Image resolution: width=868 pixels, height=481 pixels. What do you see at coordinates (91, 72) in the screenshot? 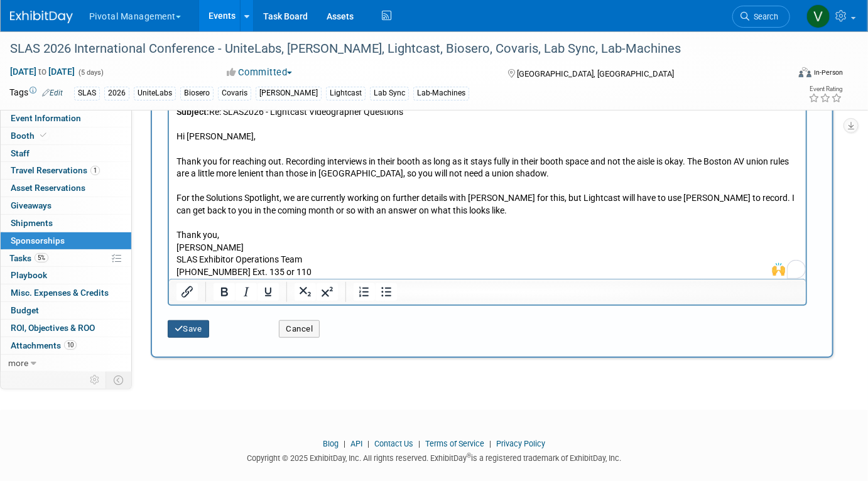
I see `span: (5 days)` at bounding box center [91, 72].